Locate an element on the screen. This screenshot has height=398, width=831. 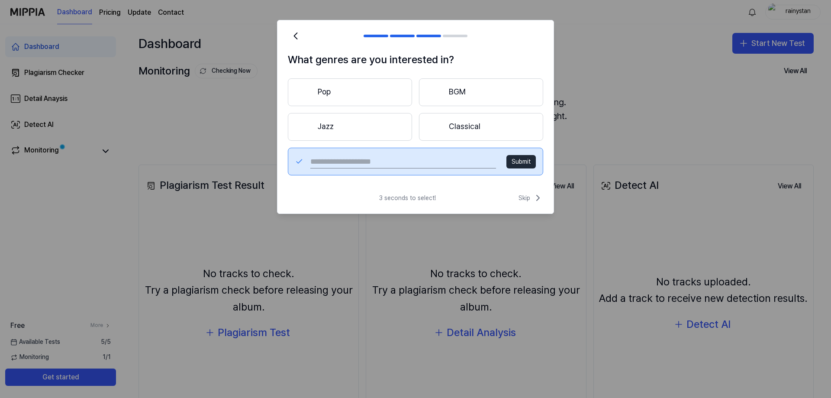
button: Jazz is located at coordinates (350, 127).